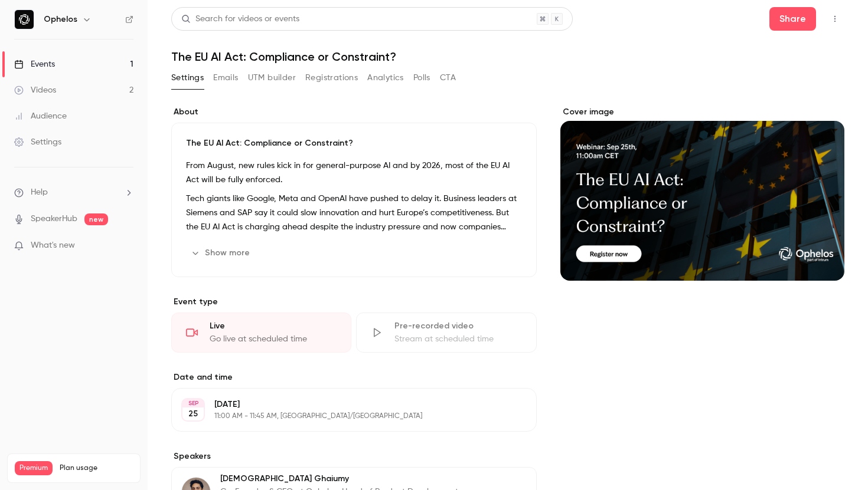 This screenshot has width=868, height=490. Describe the element at coordinates (702, 112) in the screenshot. I see `label: Cover image` at that location.